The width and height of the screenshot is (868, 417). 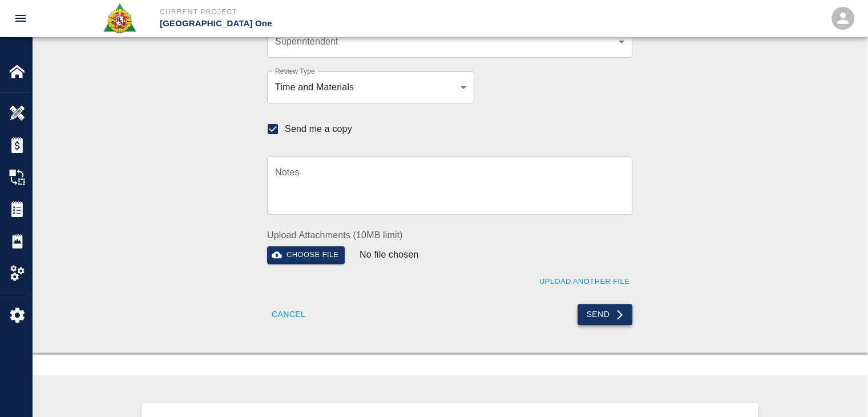 I want to click on div: Chat Widget, so click(x=840, y=389).